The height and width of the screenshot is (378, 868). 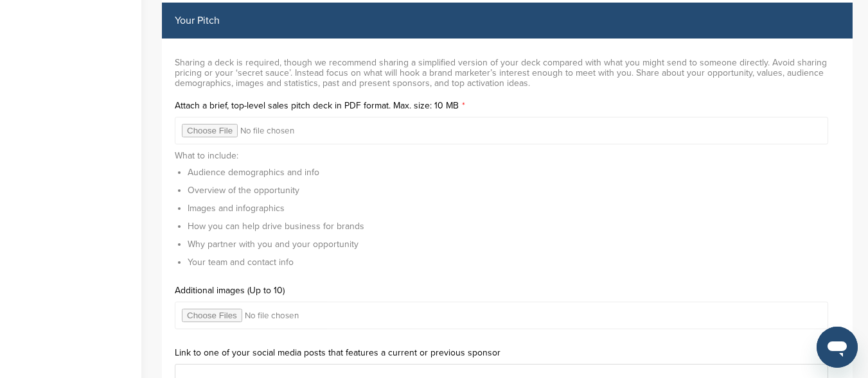 What do you see at coordinates (197, 21) in the screenshot?
I see `label: Your Pitch` at bounding box center [197, 21].